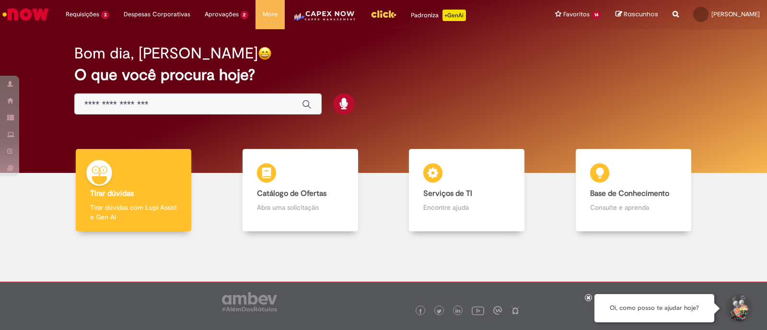  What do you see at coordinates (466, 207) in the screenshot?
I see `p: Encontre ajuda` at bounding box center [466, 207].